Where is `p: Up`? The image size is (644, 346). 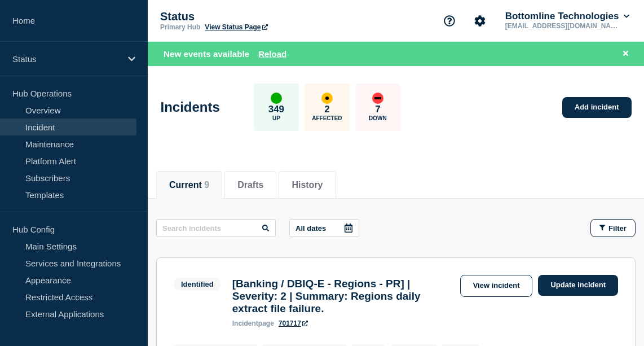
p: Up is located at coordinates (277, 118).